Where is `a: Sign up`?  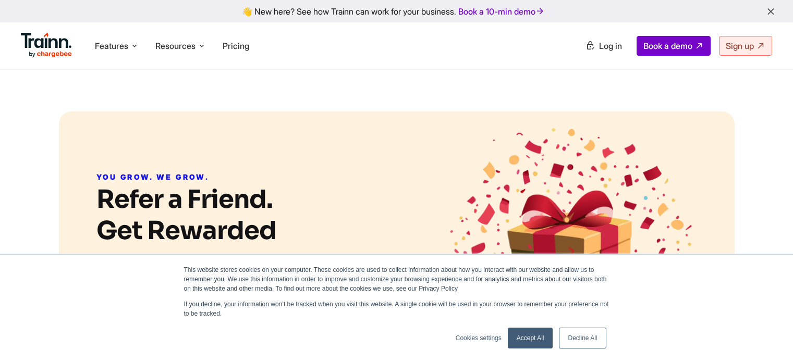 a: Sign up is located at coordinates (746, 46).